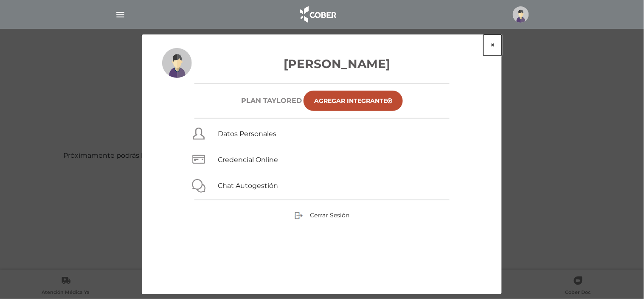 The image size is (644, 299). What do you see at coordinates (247, 133) in the screenshot?
I see `a: Datos Personales` at bounding box center [247, 133].